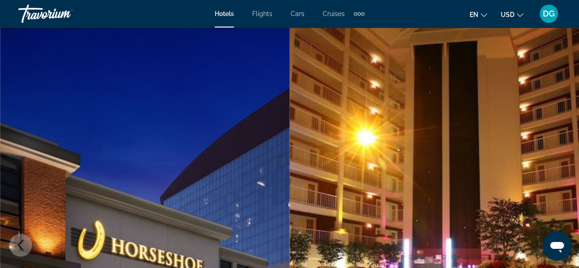  I want to click on span: USD, so click(507, 15).